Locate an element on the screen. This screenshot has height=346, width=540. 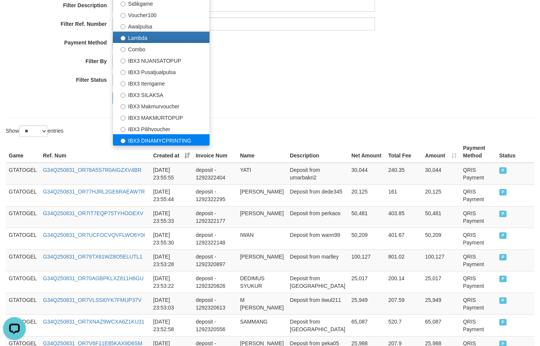
label: IBX3 SILAKSA is located at coordinates (161, 94).